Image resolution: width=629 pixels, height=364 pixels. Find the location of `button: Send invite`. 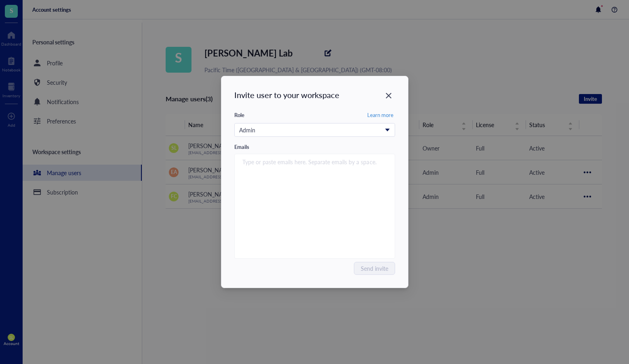

button: Send invite is located at coordinates (375, 268).